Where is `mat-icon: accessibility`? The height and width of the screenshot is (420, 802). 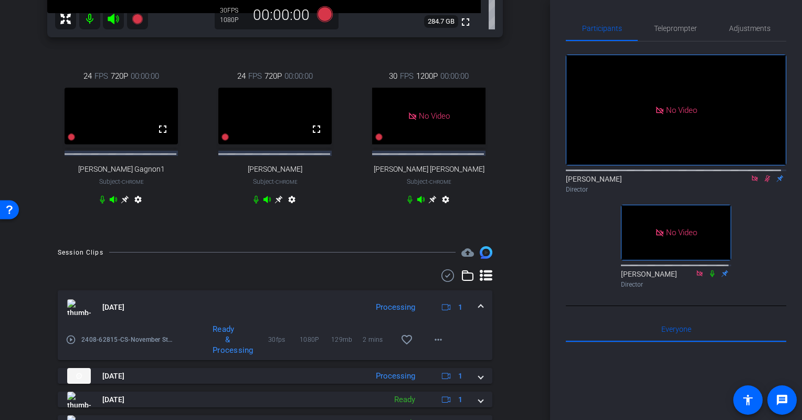 mat-icon: accessibility is located at coordinates (747, 400).